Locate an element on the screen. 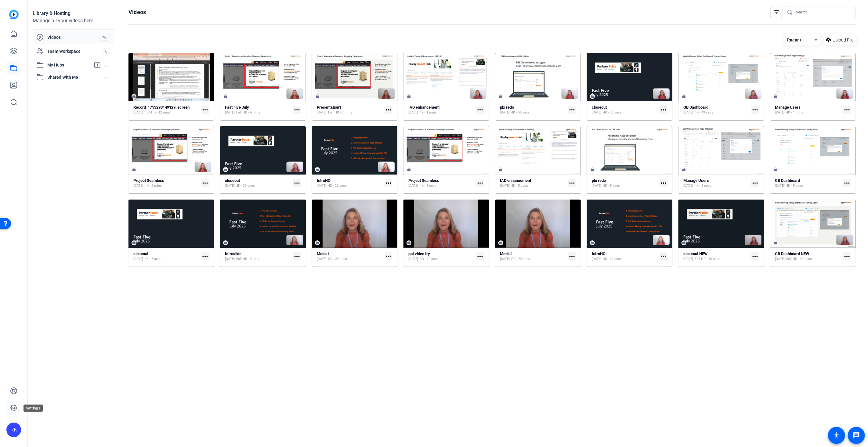  strong: Record_1753293149129_screen is located at coordinates (162, 107).